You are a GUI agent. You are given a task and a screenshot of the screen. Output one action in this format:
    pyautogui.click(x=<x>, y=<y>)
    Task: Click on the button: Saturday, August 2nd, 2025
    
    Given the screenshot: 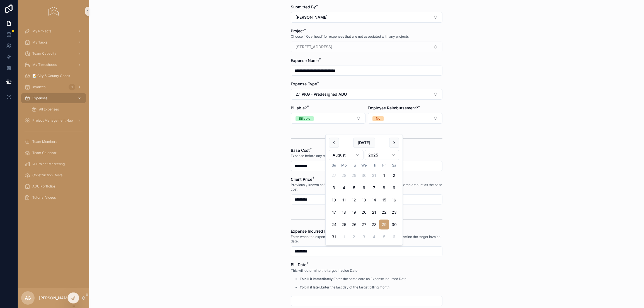 What is the action you would take?
    pyautogui.click(x=395, y=175)
    